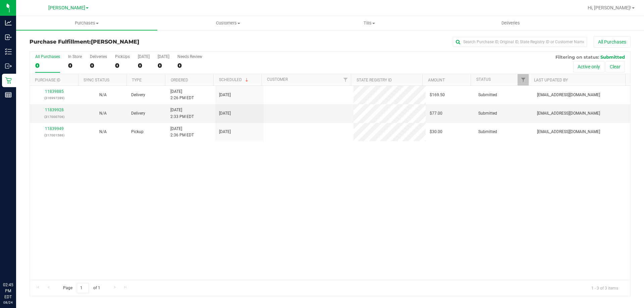 Image resolution: width=644 pixels, height=308 pixels. Describe the element at coordinates (96, 80) in the screenshot. I see `a: Sync Status` at that location.